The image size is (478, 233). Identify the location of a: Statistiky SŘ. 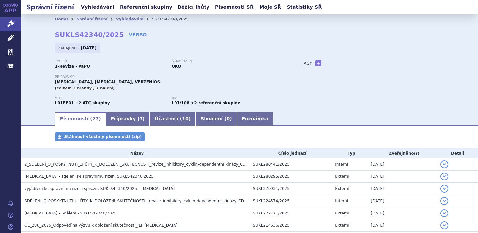
(304, 7).